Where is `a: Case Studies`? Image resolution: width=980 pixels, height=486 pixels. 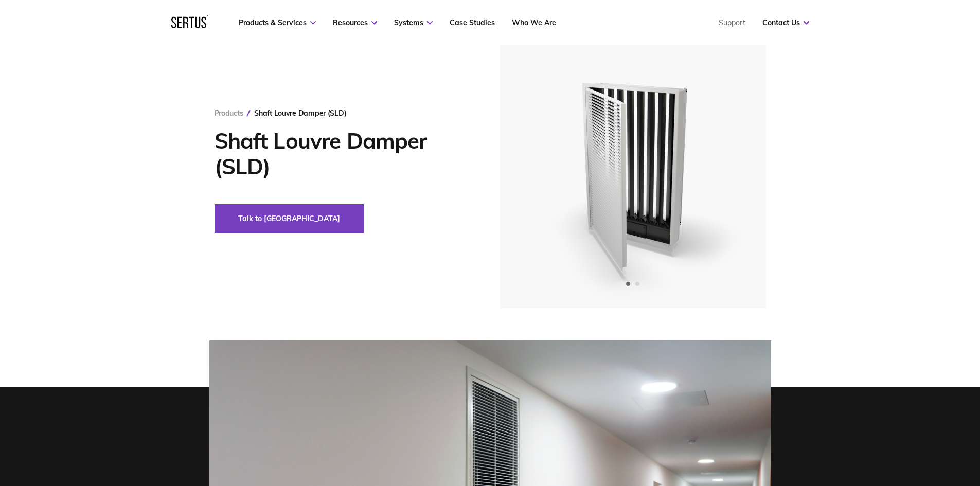
a: Case Studies is located at coordinates (472, 22).